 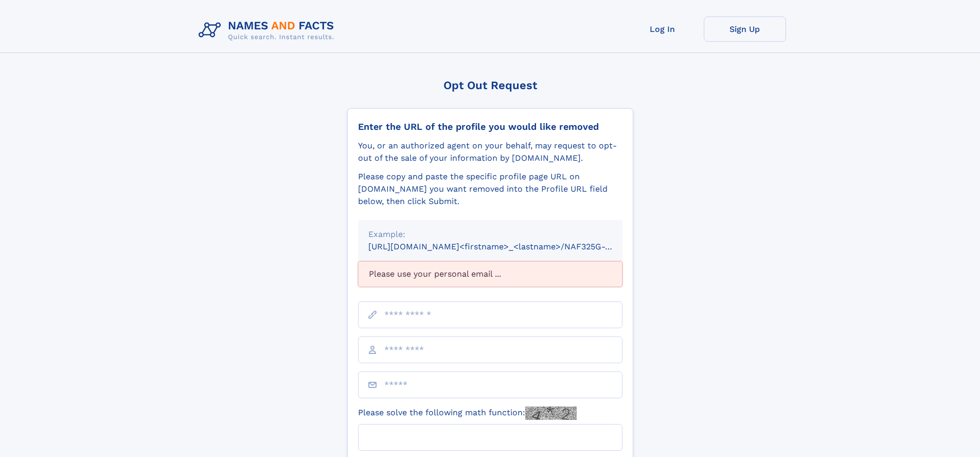 What do you see at coordinates (490, 85) in the screenshot?
I see `div: Opt Out Request` at bounding box center [490, 85].